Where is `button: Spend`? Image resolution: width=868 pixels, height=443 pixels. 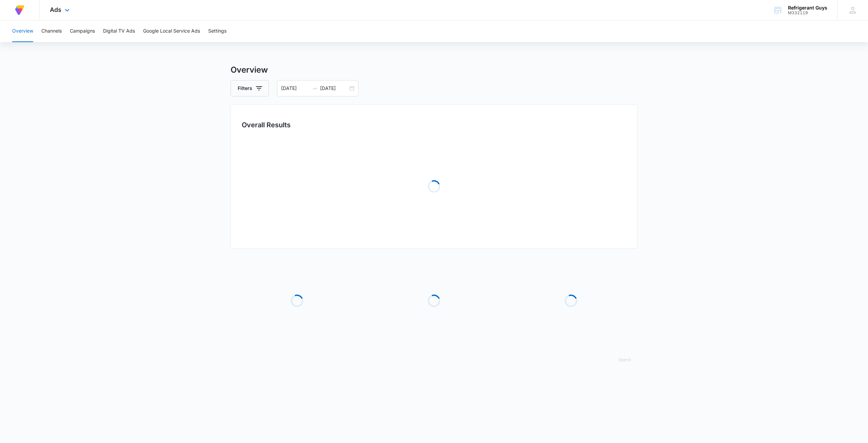
button: Spend is located at coordinates (624, 359).